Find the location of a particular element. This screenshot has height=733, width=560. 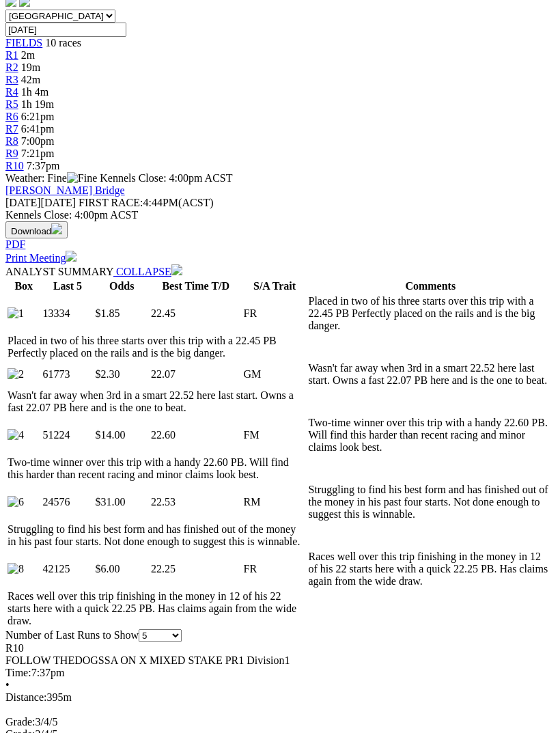

img: chevron-down-white.svg is located at coordinates (177, 270).